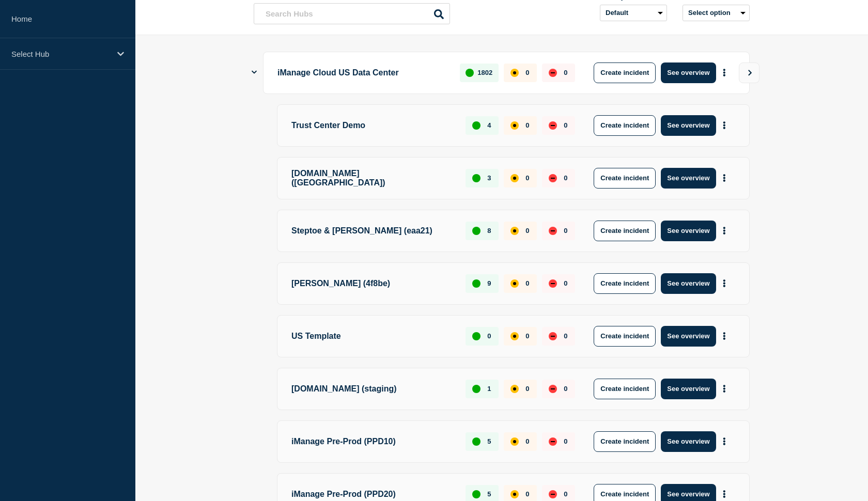 The width and height of the screenshot is (868, 501). I want to click on p: 4, so click(488, 125).